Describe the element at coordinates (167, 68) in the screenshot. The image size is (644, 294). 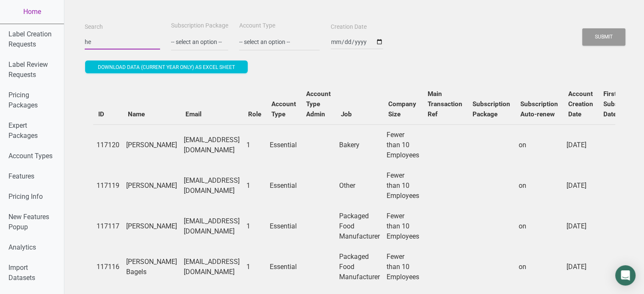
I see `span: Download data (current year only) as excel sheet` at that location.